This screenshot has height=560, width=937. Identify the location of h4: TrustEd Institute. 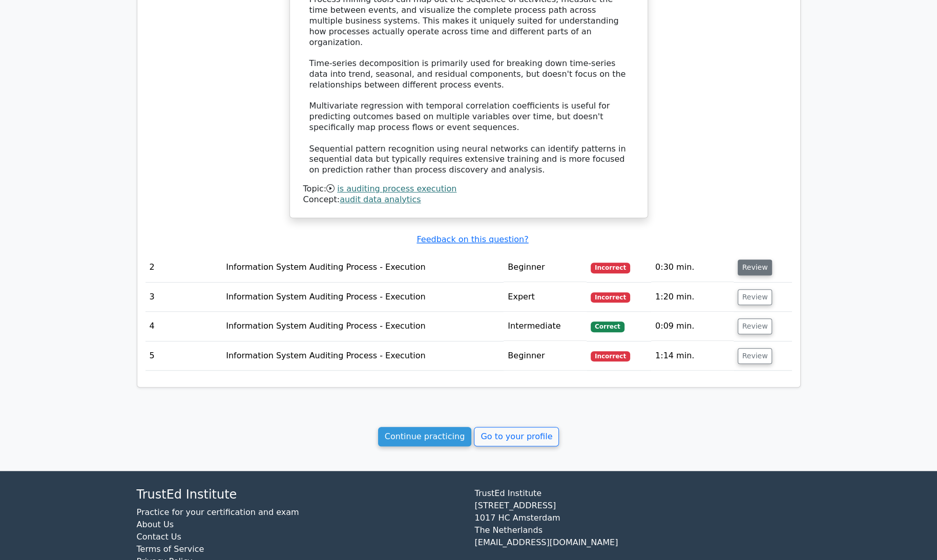
(300, 495).